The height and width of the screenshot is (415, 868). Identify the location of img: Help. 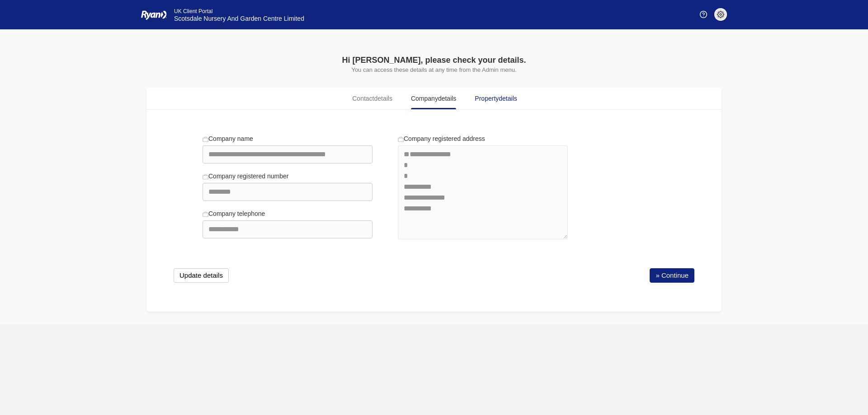
(703, 15).